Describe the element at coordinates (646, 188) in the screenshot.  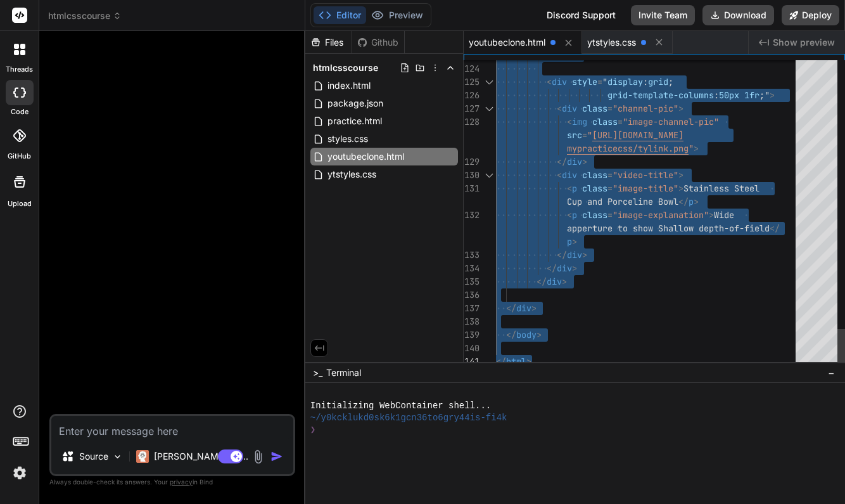
I see `span: "image-title"` at that location.